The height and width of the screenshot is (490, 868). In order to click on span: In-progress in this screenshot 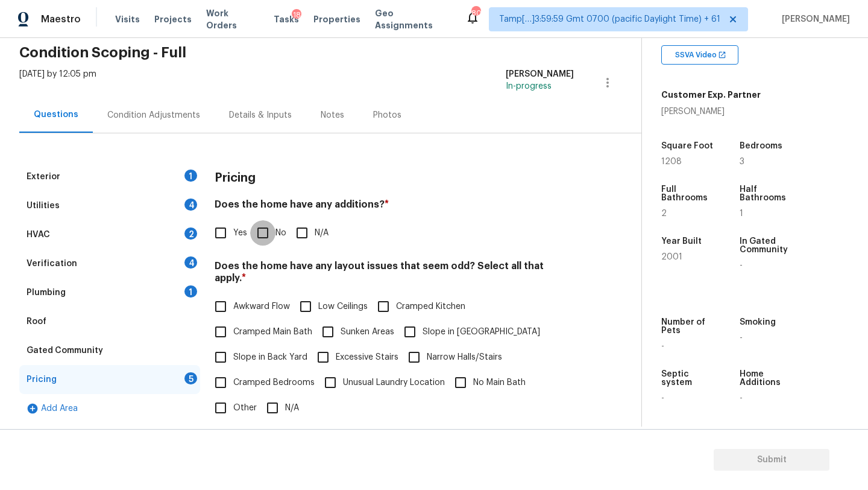, I will do `click(529, 86)`.